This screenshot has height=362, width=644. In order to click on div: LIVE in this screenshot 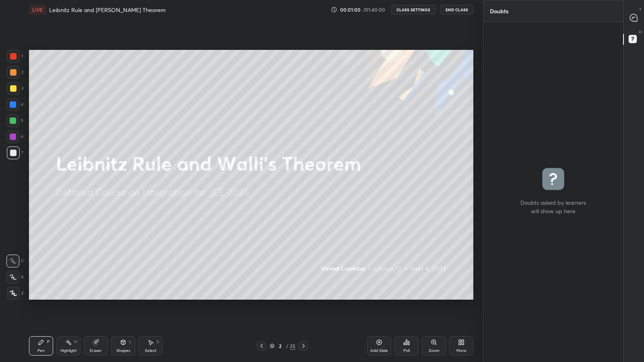, I will do `click(37, 10)`.